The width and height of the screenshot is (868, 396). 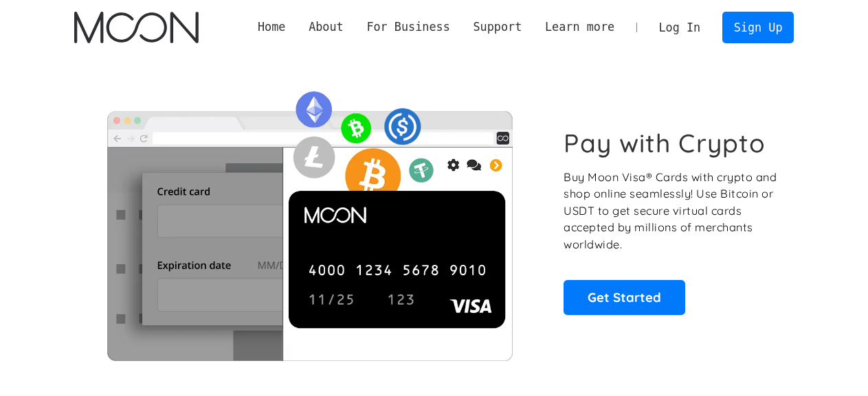 I want to click on a: Home, so click(x=272, y=26).